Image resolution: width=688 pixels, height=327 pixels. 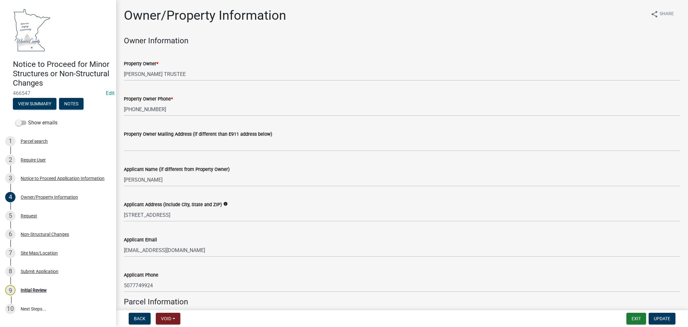 I want to click on span: Back, so click(x=140, y=318).